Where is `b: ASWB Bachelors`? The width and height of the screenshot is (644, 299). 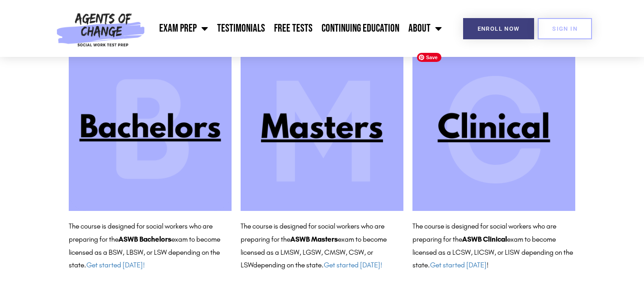 b: ASWB Bachelors is located at coordinates (145, 239).